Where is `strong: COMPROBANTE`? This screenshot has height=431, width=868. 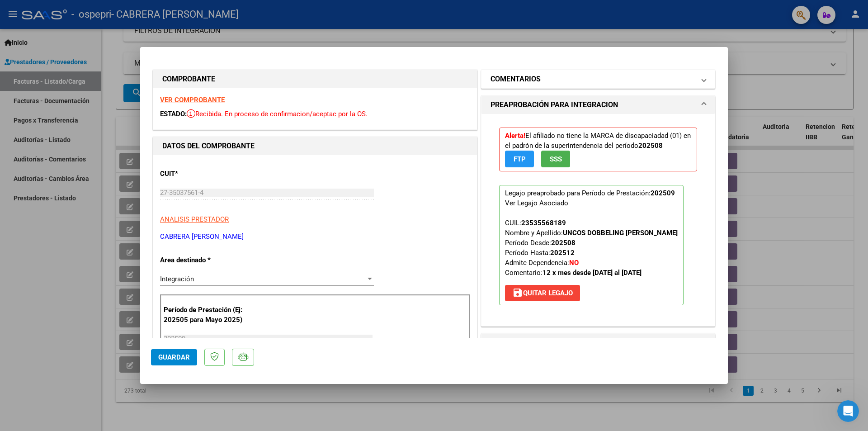 strong: COMPROBANTE is located at coordinates (188, 78).